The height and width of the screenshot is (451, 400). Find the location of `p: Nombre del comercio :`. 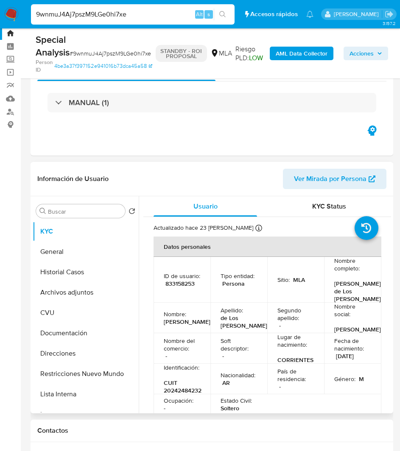

p: Nombre del comercio : is located at coordinates (182, 345).